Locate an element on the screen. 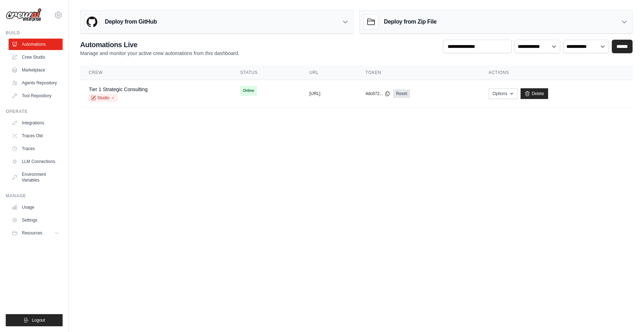  button: Resources is located at coordinates (35, 233).